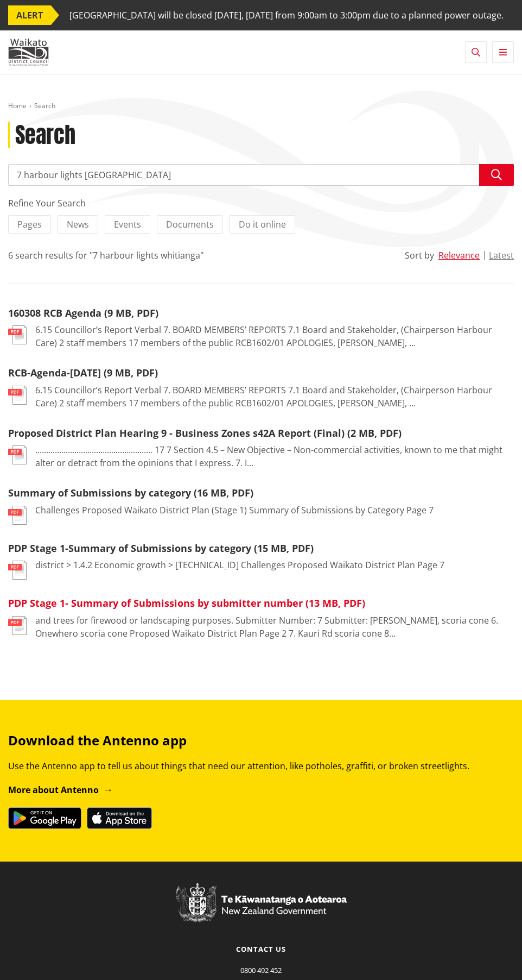 The height and width of the screenshot is (980, 522). Describe the element at coordinates (17, 105) in the screenshot. I see `a: Home` at that location.